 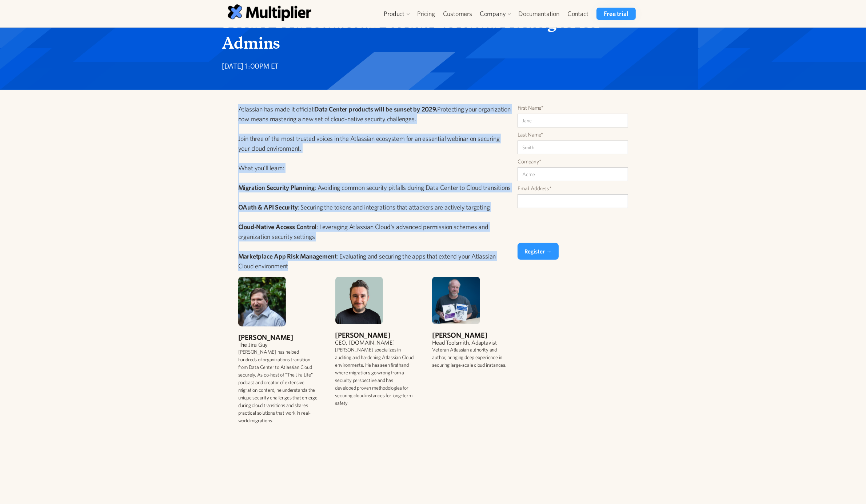 What do you see at coordinates (426, 14) in the screenshot?
I see `a: Pricing` at bounding box center [426, 14].